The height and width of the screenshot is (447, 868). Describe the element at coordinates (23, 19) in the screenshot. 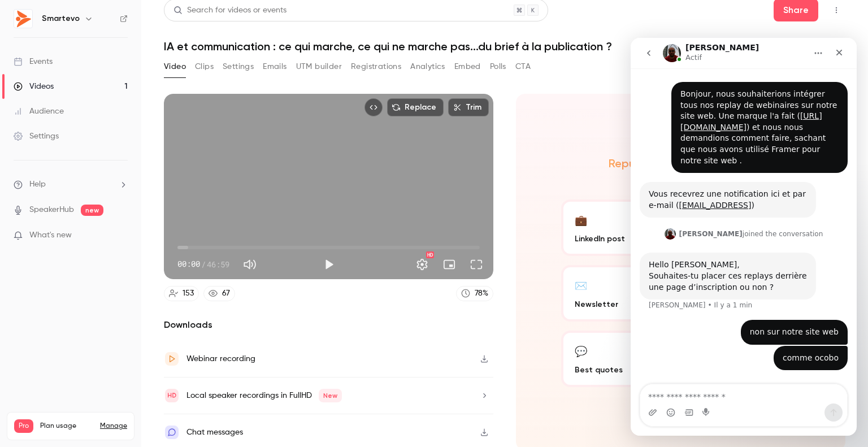

I see `img: Smartevo` at that location.